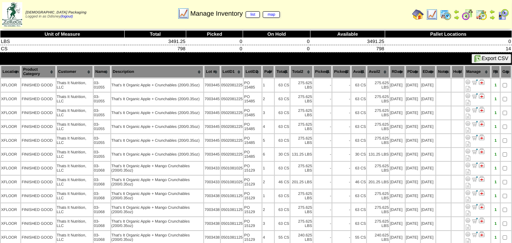 The height and width of the screenshot is (243, 512). What do you see at coordinates (276, 49) in the screenshot?
I see `td: 0` at bounding box center [276, 49].